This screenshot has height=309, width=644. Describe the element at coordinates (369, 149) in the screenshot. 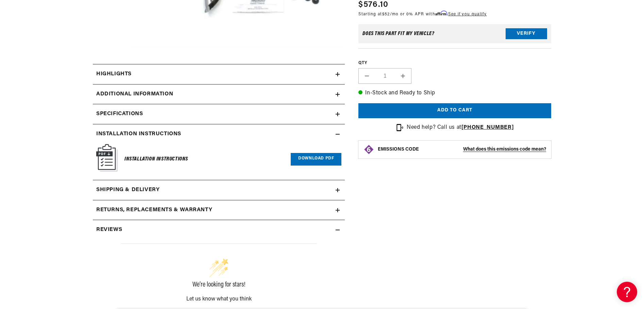

I see `img: Emissions code` at that location.